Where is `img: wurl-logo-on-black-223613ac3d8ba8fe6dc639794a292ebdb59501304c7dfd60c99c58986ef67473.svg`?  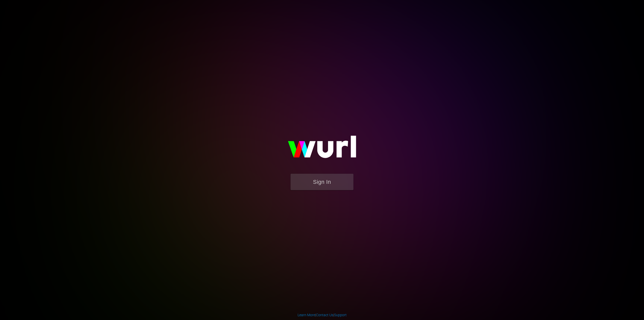 img: wurl-logo-on-black-223613ac3d8ba8fe6dc639794a292ebdb59501304c7dfd60c99c58986ef67473.svg is located at coordinates (322, 149).